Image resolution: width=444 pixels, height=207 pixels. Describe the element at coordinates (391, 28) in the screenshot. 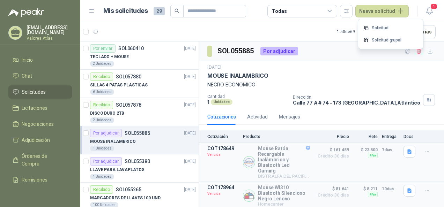

I see `a: Solicitud` at that location.